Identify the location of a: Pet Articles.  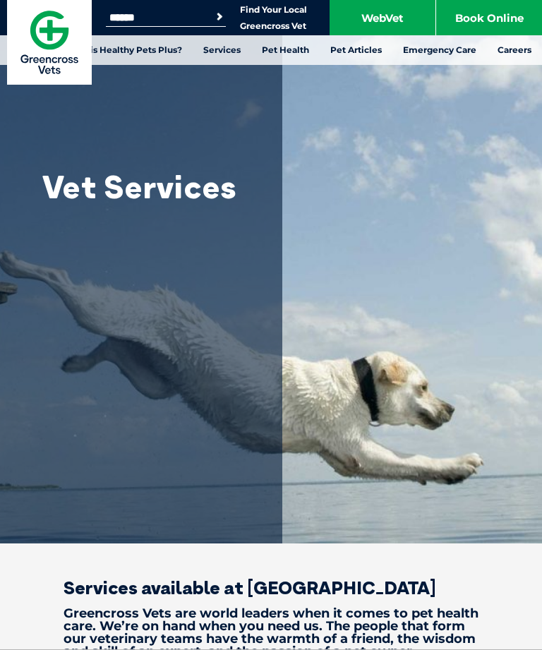
(356, 50).